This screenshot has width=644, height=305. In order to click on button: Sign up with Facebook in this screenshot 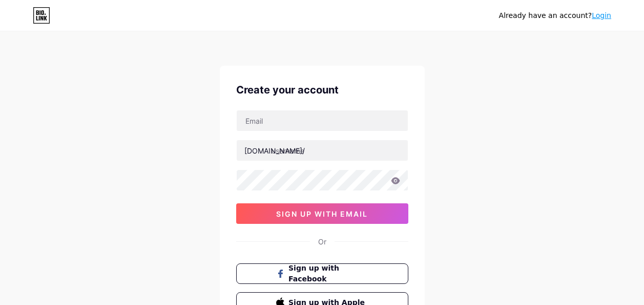, I will do `click(322, 273)`.